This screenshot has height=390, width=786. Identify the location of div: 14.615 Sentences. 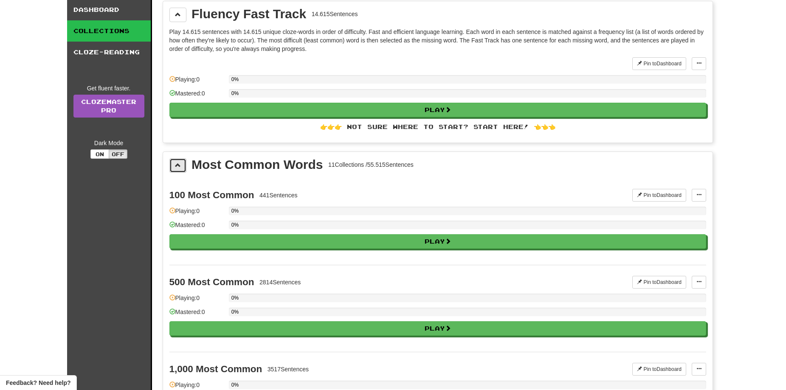
(334, 14).